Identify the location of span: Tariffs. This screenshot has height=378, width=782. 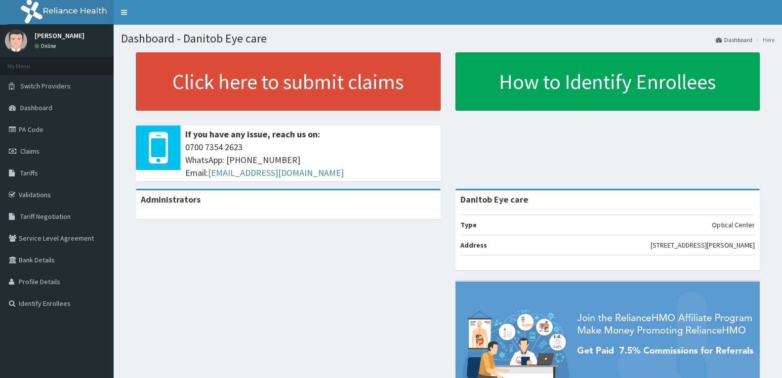
(29, 173).